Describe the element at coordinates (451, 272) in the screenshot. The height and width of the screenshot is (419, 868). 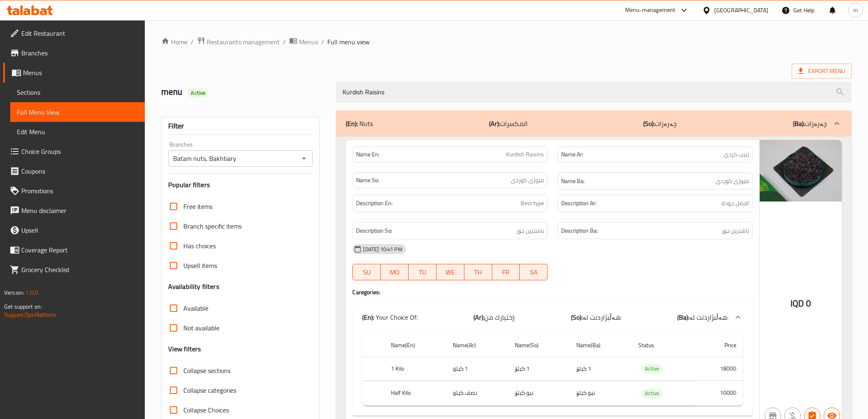
I see `span: WE` at that location.